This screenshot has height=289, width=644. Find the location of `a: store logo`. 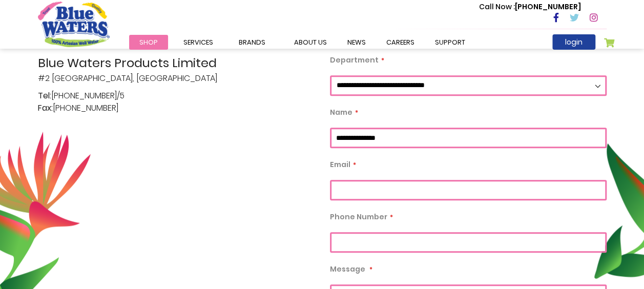

a: store logo is located at coordinates (73, 24).